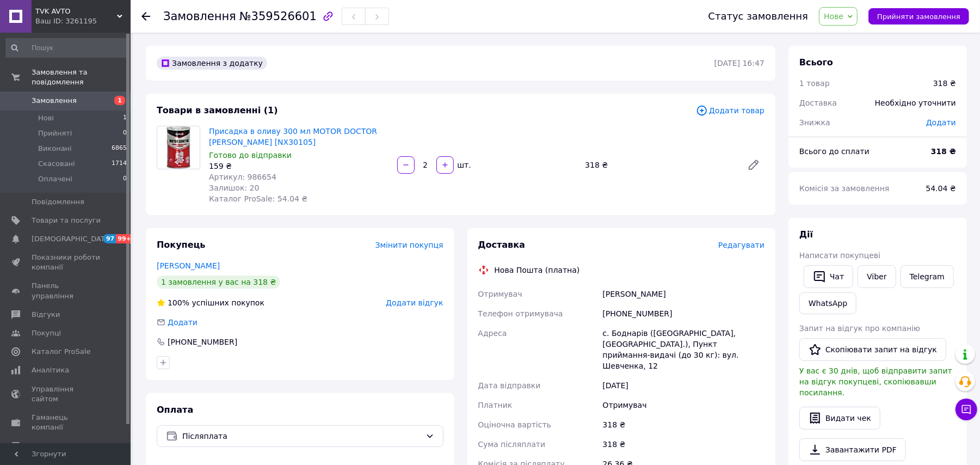 This screenshot has height=465, width=980. I want to click on div: 1 замовлення у вас на 318 ₴, so click(218, 282).